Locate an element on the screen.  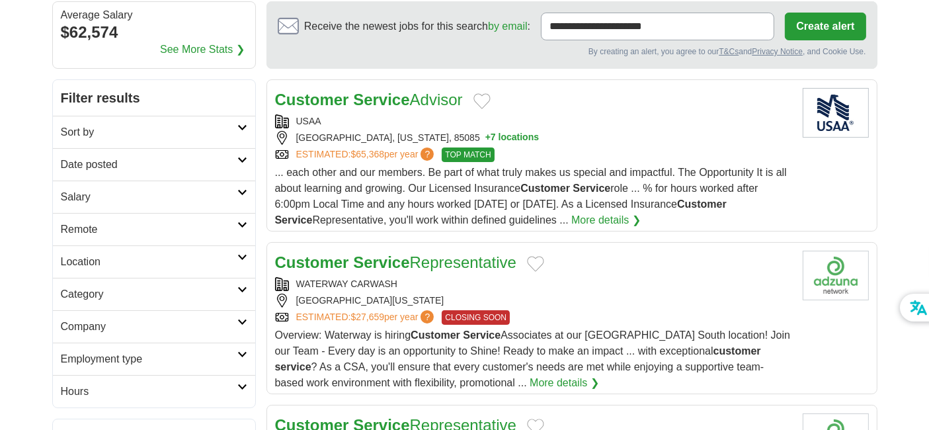
a: Privacy Notice is located at coordinates (777, 52).